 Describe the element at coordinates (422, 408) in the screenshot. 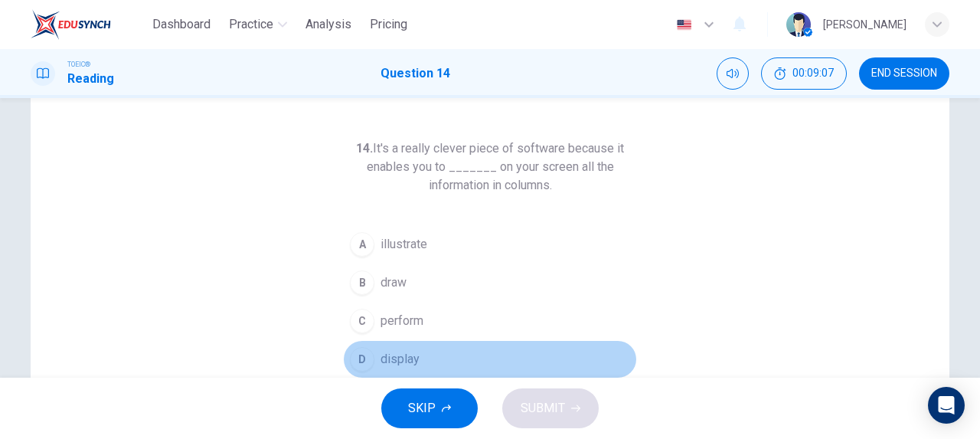

I see `span: SKIP` at that location.